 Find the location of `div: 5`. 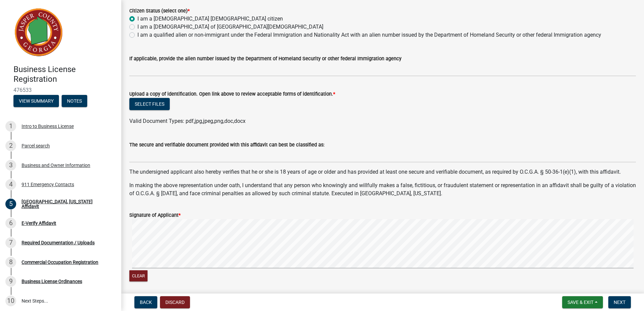

div: 5 is located at coordinates (11, 204).